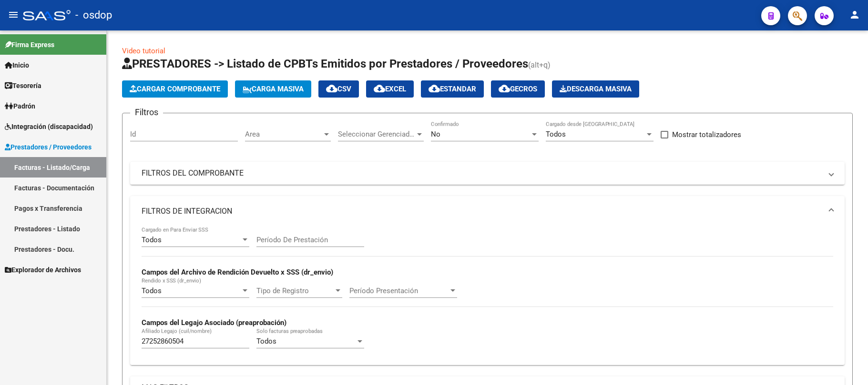 The width and height of the screenshot is (868, 385). What do you see at coordinates (30, 45) in the screenshot?
I see `span: Firma Express` at bounding box center [30, 45].